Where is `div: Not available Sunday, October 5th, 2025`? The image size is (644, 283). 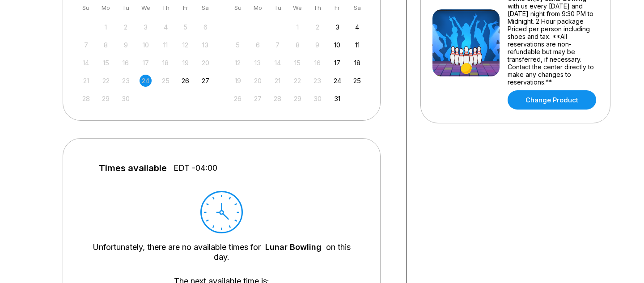 div: Not available Sunday, October 5th, 2025 is located at coordinates (238, 45).